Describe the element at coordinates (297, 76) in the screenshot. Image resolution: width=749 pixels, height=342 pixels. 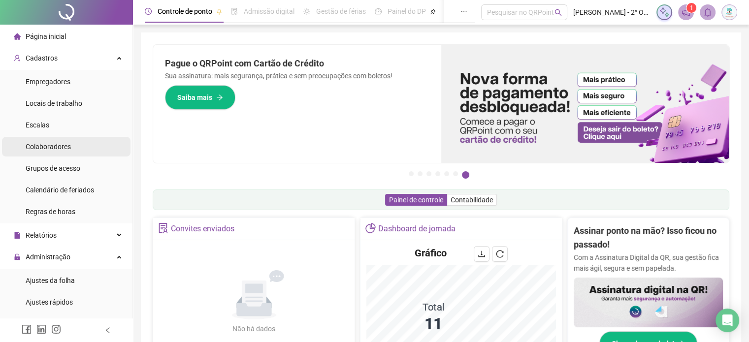
I see `p: Sua assinatura: mais segurança, prática e sem preocupações com boletos!` at that location.